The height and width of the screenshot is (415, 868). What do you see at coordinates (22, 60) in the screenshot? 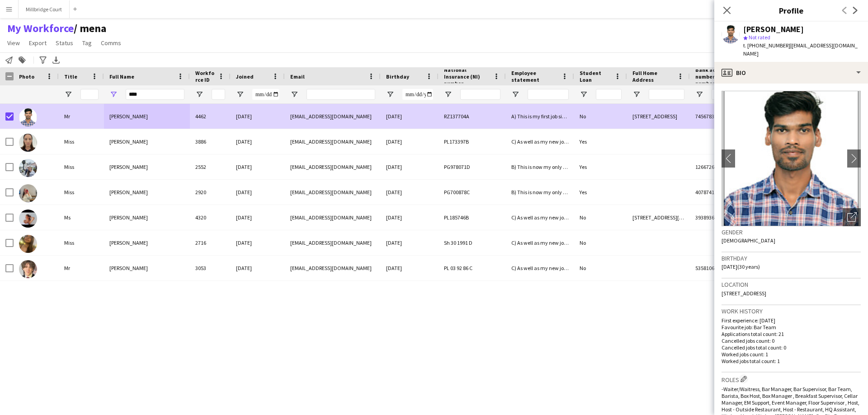
I see `app-action-btn: Add to tag` at bounding box center [22, 60].